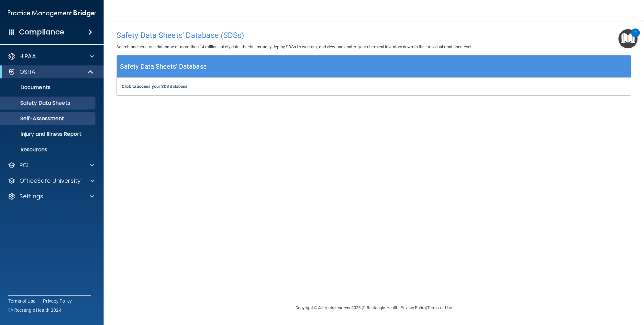 The image size is (644, 325). I want to click on p: Self-Assessment, so click(48, 119).